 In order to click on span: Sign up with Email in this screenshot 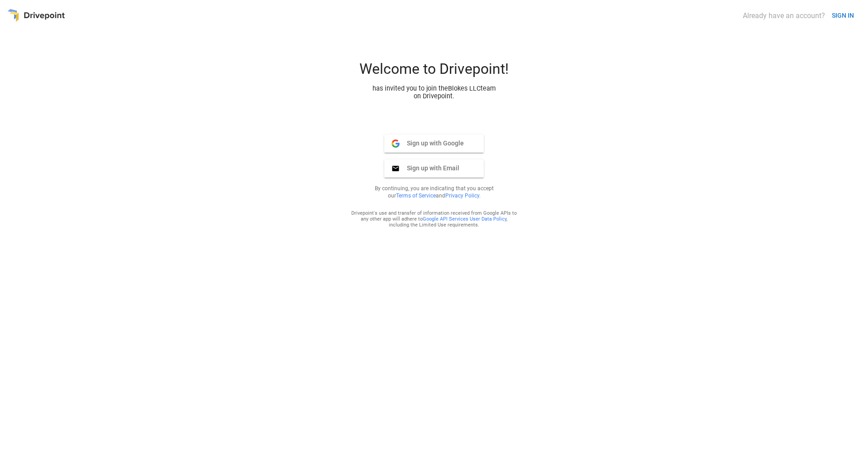, I will do `click(429, 168)`.